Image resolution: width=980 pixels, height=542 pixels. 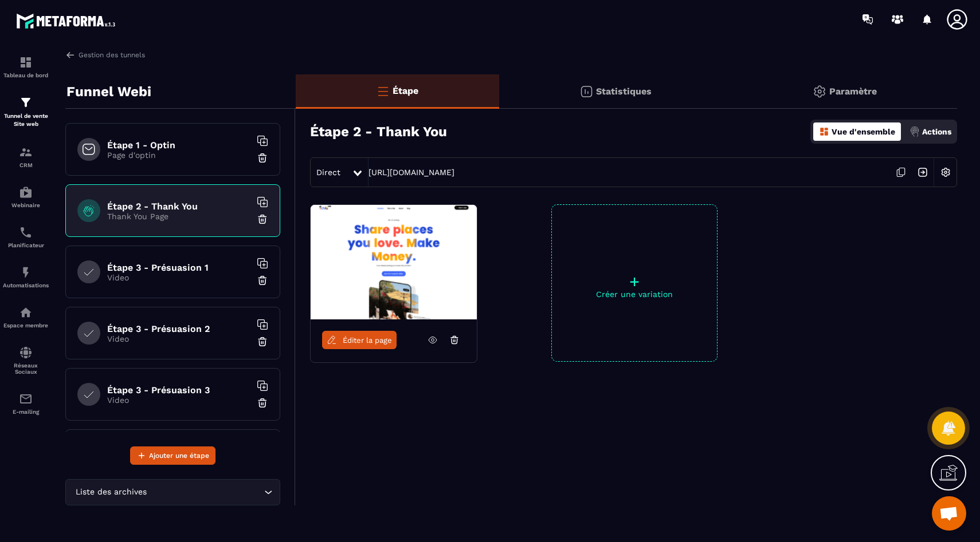 What do you see at coordinates (110, 492) in the screenshot?
I see `span: Liste des archives` at bounding box center [110, 492].